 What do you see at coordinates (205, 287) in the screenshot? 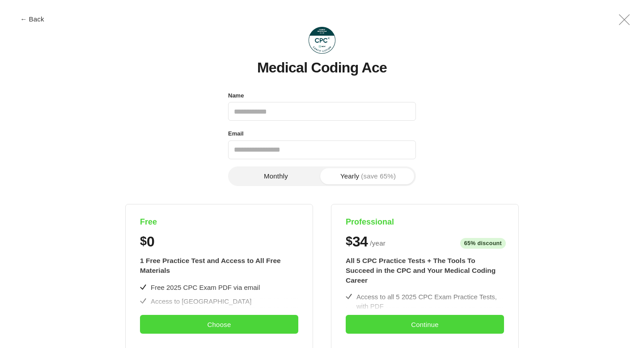
I see `div: Free 2025 CPC Exam PDF via email` at bounding box center [205, 287].